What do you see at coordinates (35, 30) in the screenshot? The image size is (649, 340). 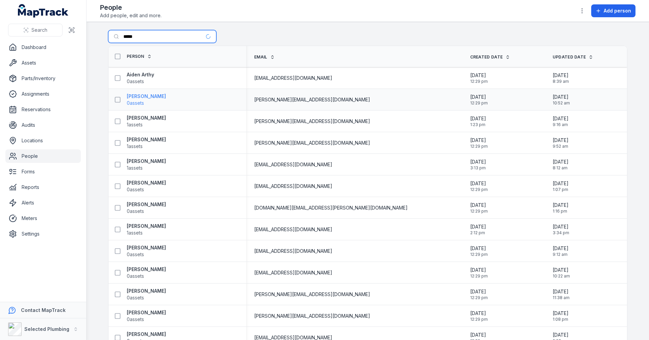 I see `button: Search` at bounding box center [35, 30].